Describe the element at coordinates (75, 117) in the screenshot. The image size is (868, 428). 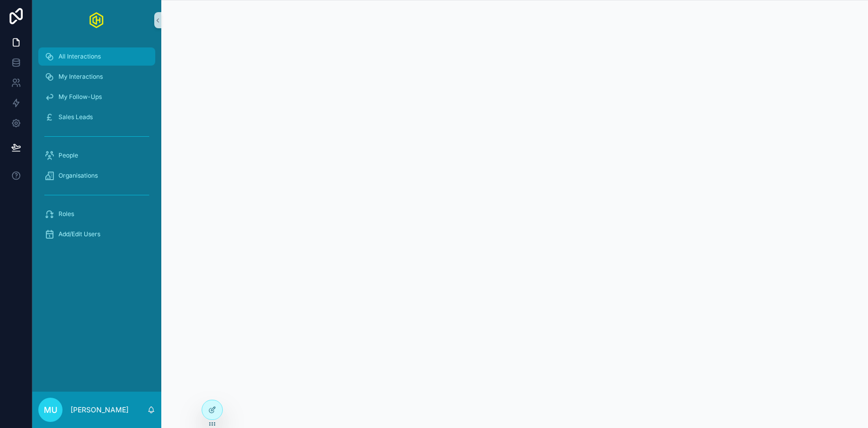
I see `span: Sales Leads` at that location.